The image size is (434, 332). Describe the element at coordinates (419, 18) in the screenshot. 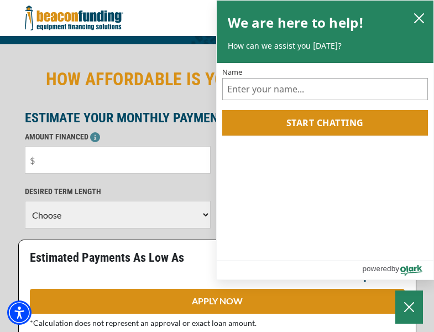

I see `button: close chatbox` at that location.